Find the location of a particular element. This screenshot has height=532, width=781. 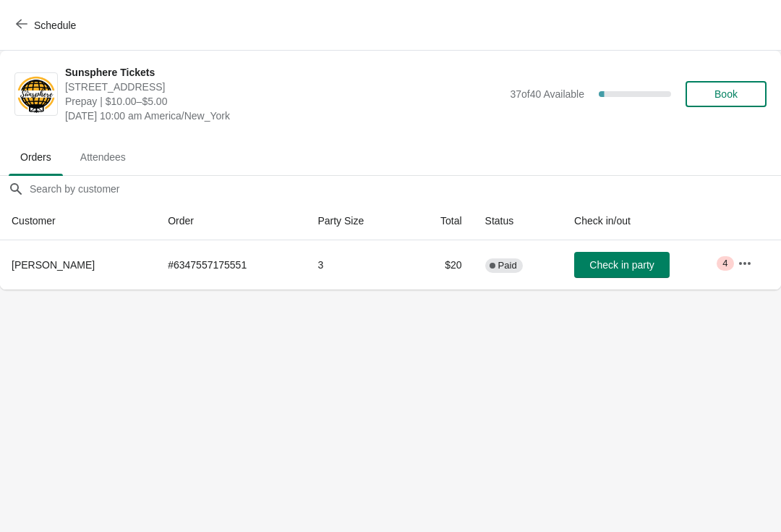

th: Order is located at coordinates (230, 220).